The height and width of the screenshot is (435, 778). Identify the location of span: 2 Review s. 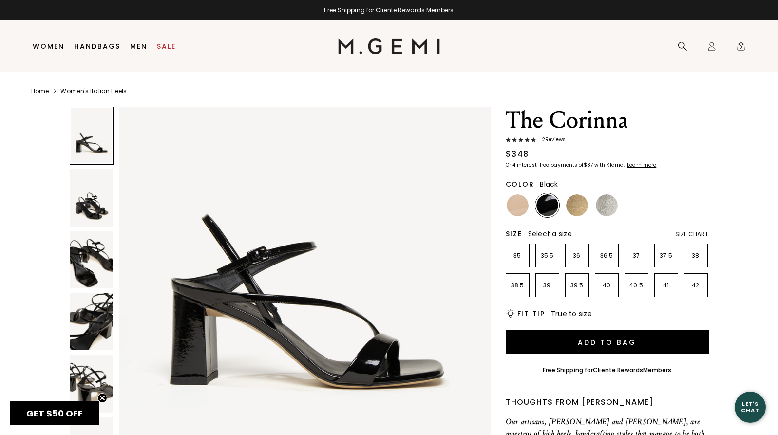
(551, 140).